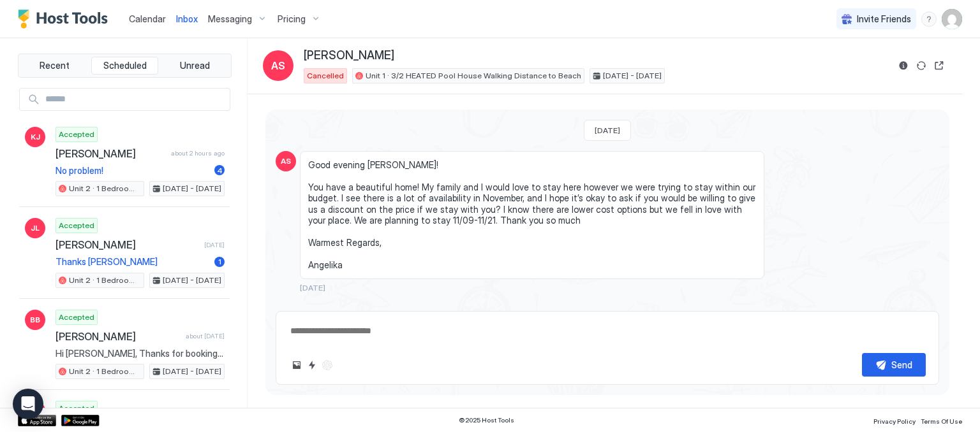 The image size is (980, 432). I want to click on span: Calendar, so click(147, 19).